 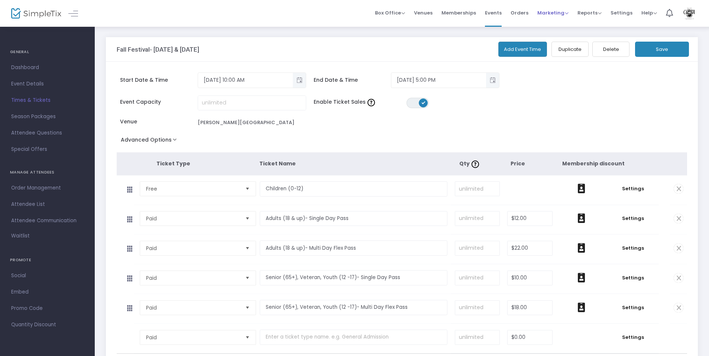 I want to click on span: Social, so click(x=47, y=276).